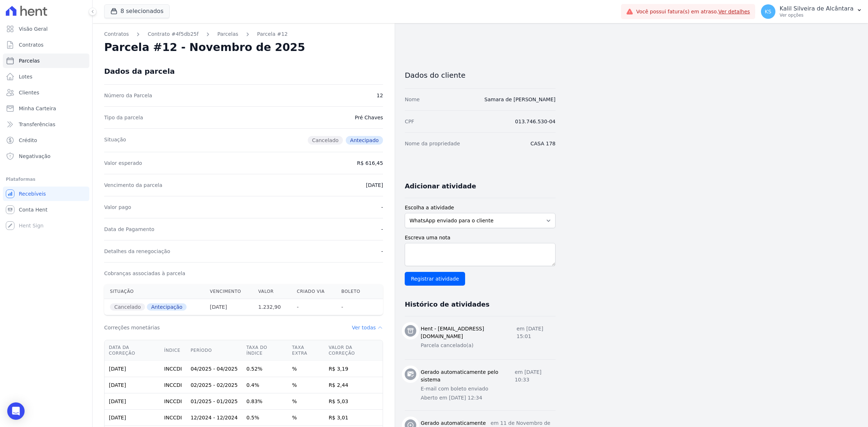  Describe the element at coordinates (228, 292) in the screenshot. I see `th: Vencimento` at that location.